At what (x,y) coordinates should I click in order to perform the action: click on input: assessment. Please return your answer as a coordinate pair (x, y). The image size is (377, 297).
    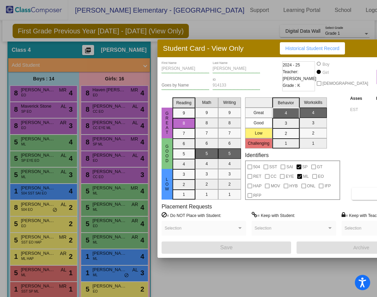
    Looking at the image, I should click on (359, 110).